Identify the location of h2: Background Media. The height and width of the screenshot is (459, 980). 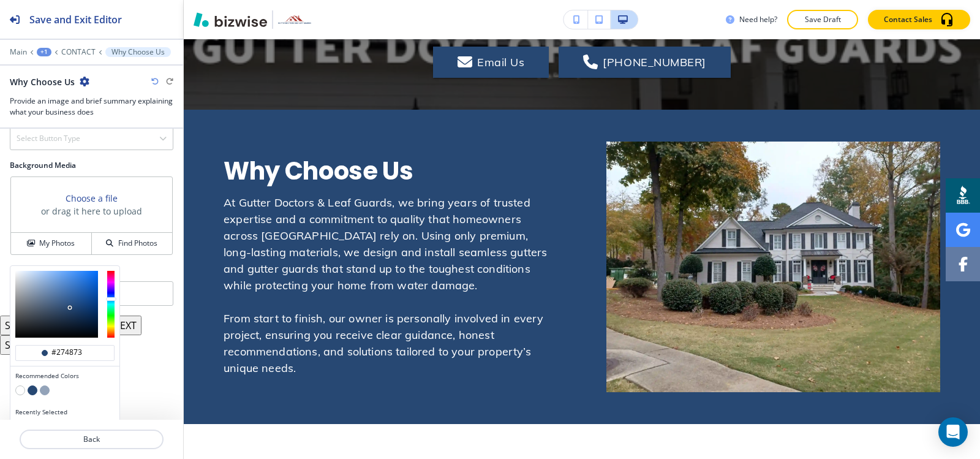
(91, 165).